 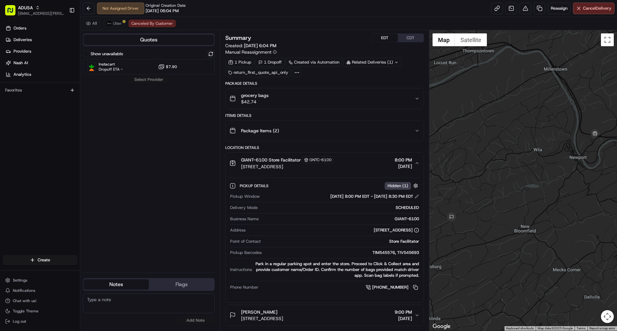 What do you see at coordinates (271, 160) in the screenshot?
I see `span: GIANT-6100 Store Facilitator` at bounding box center [271, 160].